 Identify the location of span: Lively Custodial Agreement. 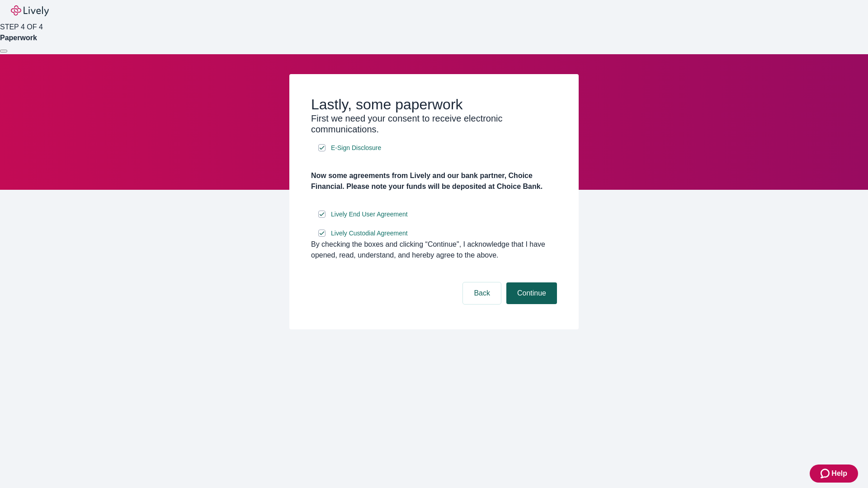
(369, 233).